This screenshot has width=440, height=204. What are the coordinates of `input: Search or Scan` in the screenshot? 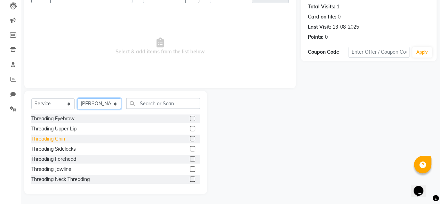 It's located at (163, 103).